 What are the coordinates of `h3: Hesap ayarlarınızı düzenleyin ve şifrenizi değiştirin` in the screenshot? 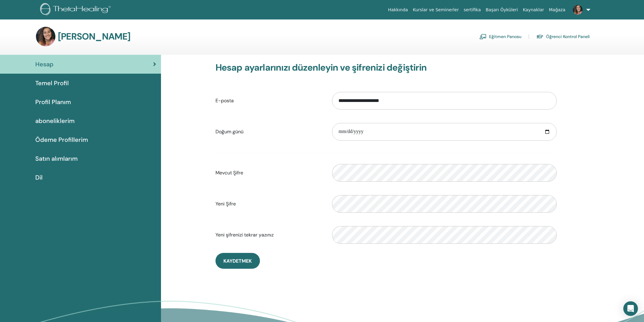 It's located at (386, 68).